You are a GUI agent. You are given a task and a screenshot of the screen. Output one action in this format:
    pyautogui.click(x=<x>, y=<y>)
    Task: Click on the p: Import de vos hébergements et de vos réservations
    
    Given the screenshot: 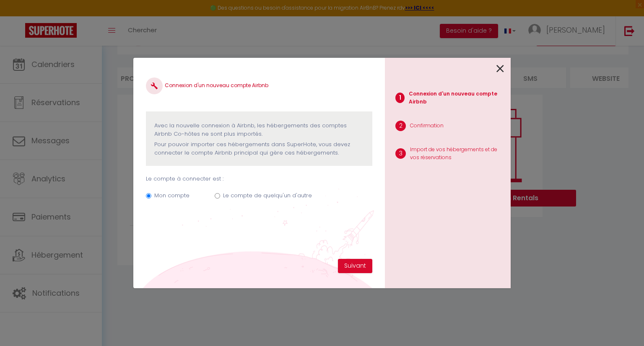 What is the action you would take?
    pyautogui.click(x=457, y=154)
    